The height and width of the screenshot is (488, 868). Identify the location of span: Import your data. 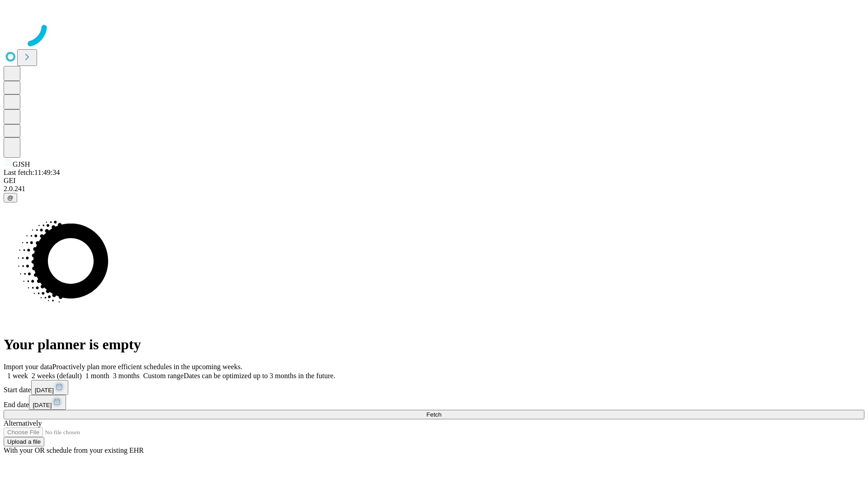
(28, 367).